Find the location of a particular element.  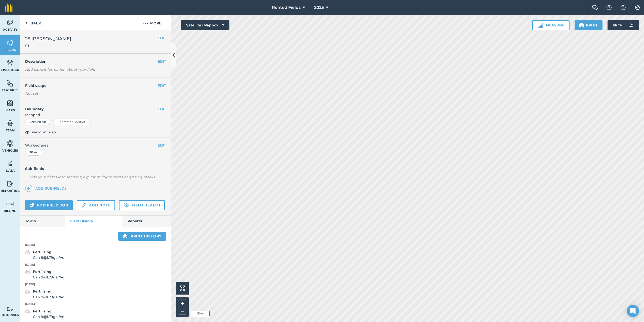

button: Satellite (Mapbox) is located at coordinates (205, 25).